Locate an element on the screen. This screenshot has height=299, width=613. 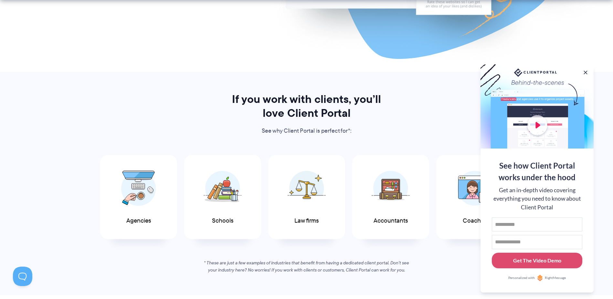
span: Agencies is located at coordinates (139, 220).